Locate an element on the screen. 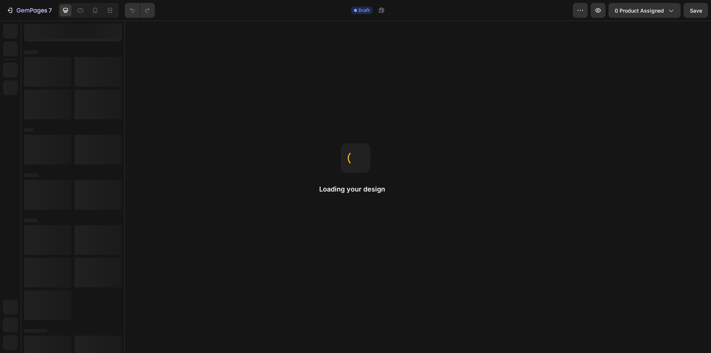  div: Undo/Redo is located at coordinates (140, 10).